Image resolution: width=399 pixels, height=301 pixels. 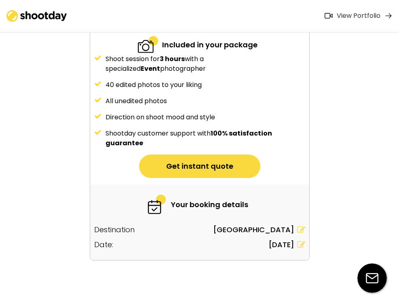 What do you see at coordinates (329, 16) in the screenshot?
I see `img: Icon%20feather-video%402x.png` at bounding box center [329, 16].